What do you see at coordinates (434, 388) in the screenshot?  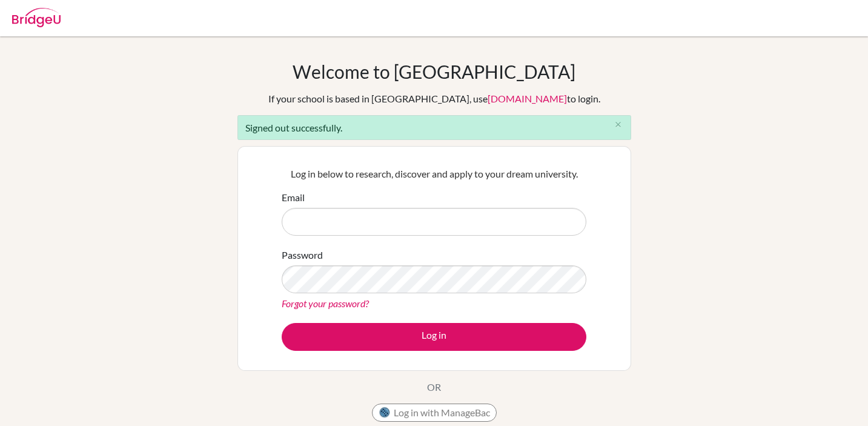 I see `p: OR` at bounding box center [434, 388].